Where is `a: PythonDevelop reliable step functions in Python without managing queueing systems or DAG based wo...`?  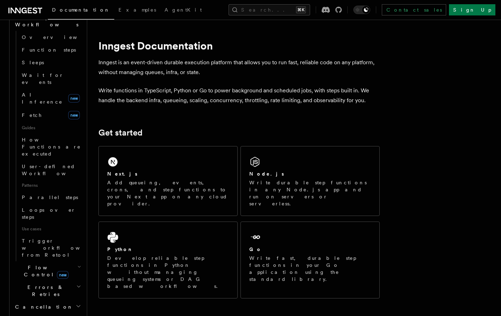 a: PythonDevelop reliable step functions in Python without managing queueing systems or DAG based wo... is located at coordinates (168, 260).